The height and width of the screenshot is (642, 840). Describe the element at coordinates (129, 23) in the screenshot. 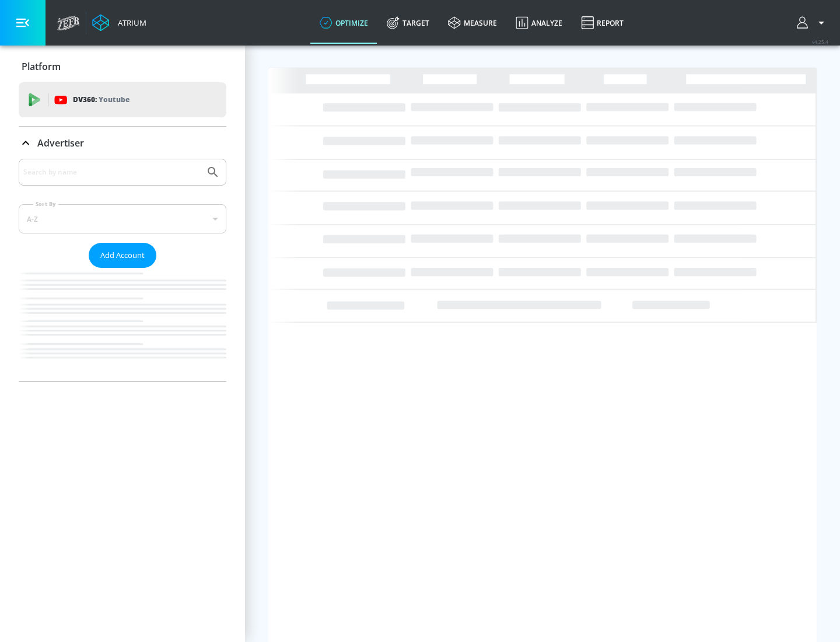

I see `div: Atrium` at that location.